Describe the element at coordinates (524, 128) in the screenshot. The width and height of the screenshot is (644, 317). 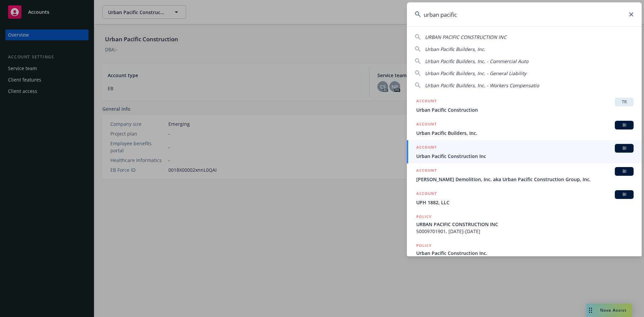
I see `a: ACCOUNTBIUrban Pacific Builders, Inc.` at that location.